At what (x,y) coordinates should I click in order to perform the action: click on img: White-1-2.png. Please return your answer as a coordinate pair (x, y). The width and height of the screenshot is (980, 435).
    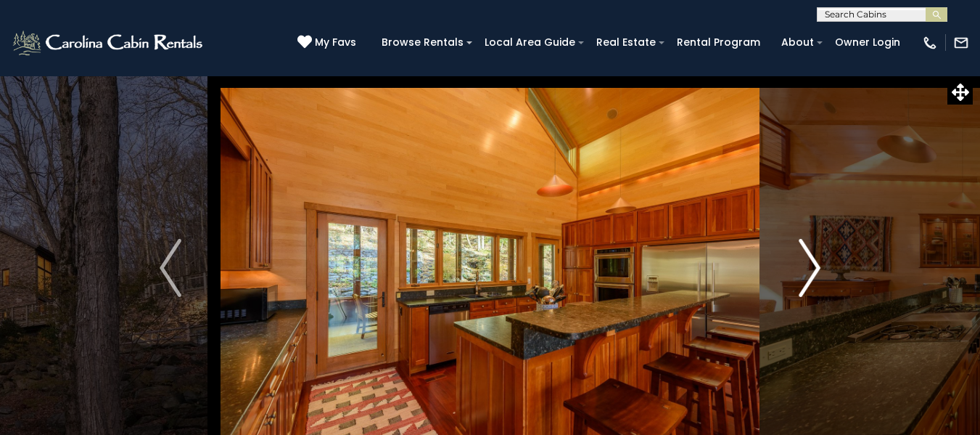
    Looking at the image, I should click on (109, 43).